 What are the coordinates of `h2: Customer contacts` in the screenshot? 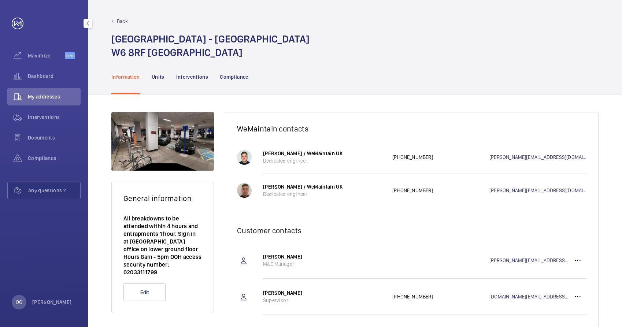 It's located at (412, 231).